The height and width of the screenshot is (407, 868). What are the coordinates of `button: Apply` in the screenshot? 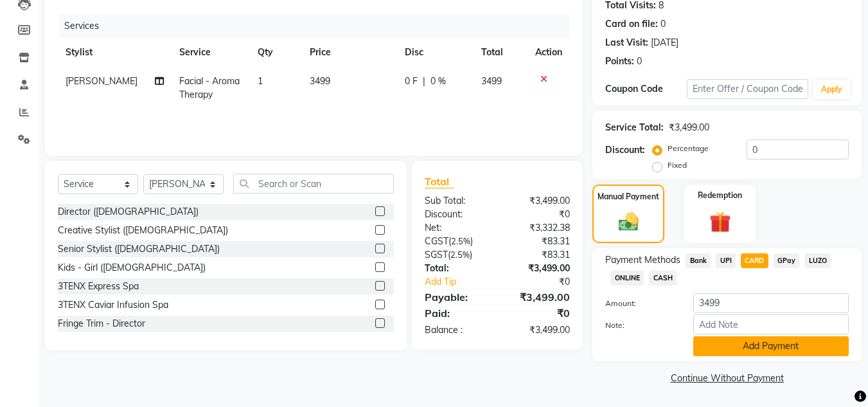 It's located at (832, 89).